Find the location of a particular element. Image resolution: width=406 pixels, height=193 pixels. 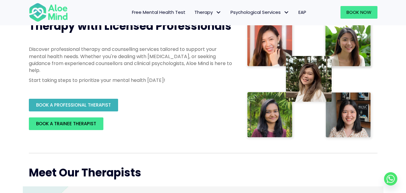

span: Psychological Services: submenu is located at coordinates (287, 12).